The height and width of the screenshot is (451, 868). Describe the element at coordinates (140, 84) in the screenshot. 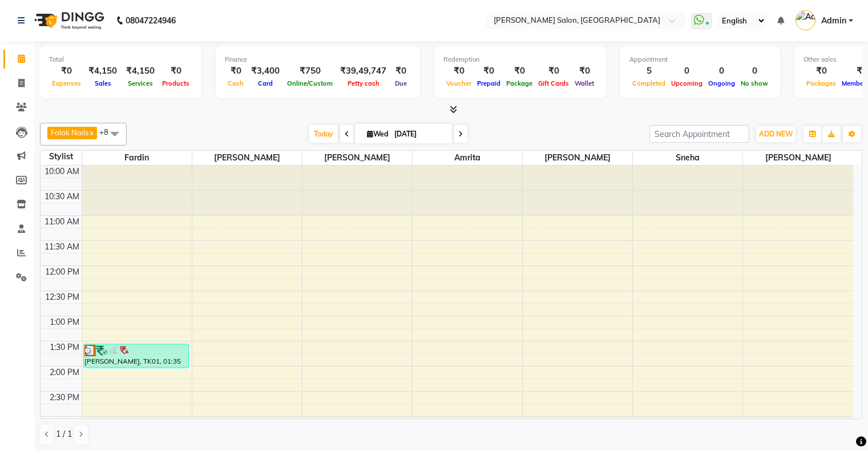

I see `span: Services` at that location.